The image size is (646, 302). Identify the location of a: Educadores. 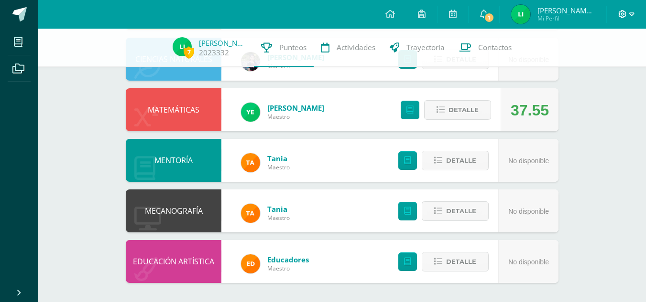
(288, 260).